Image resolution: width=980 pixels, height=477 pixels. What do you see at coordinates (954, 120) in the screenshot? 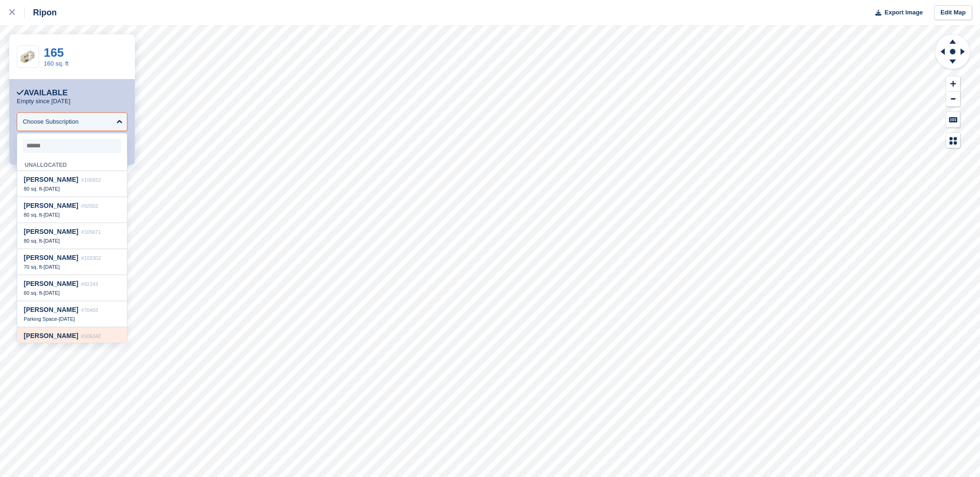
I see `button: Keyboard Shortcuts` at bounding box center [954, 120].